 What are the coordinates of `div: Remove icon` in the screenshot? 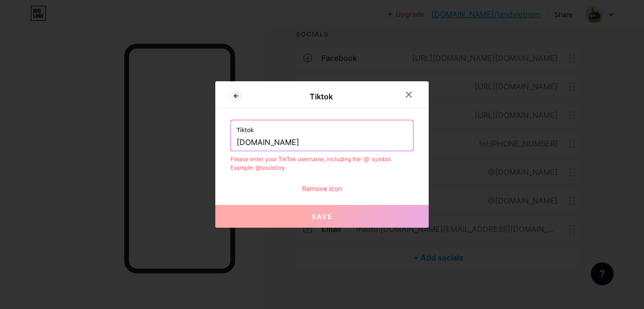 It's located at (322, 188).